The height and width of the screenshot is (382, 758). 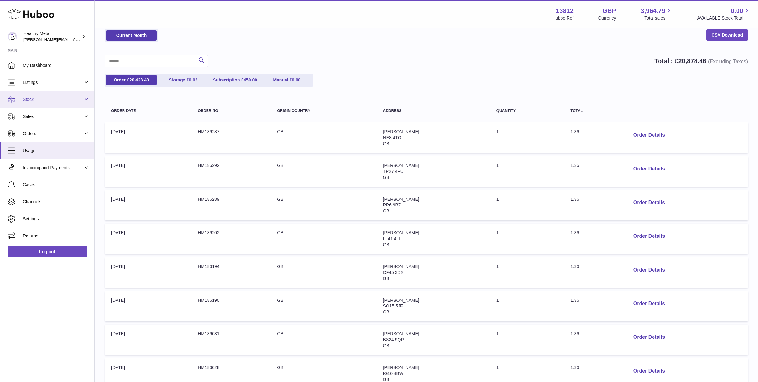 What do you see at coordinates (393, 373) in the screenshot?
I see `span: IG10 4BW` at bounding box center [393, 373].